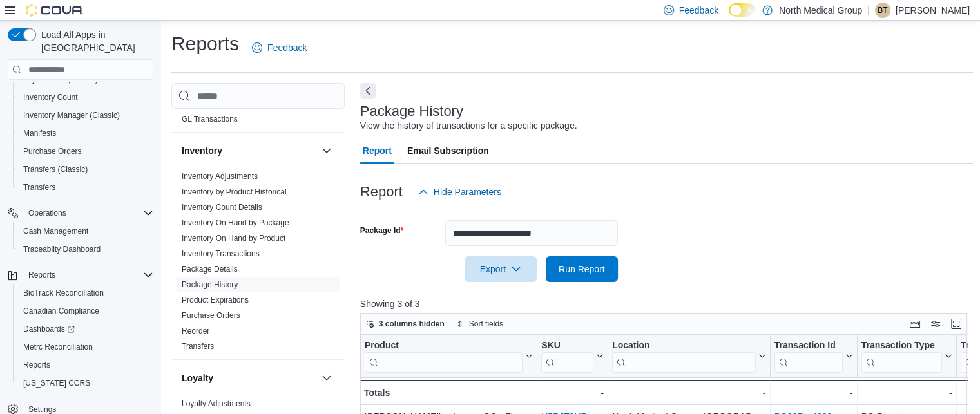  What do you see at coordinates (86, 383) in the screenshot?
I see `span: Washington CCRS` at bounding box center [86, 383].